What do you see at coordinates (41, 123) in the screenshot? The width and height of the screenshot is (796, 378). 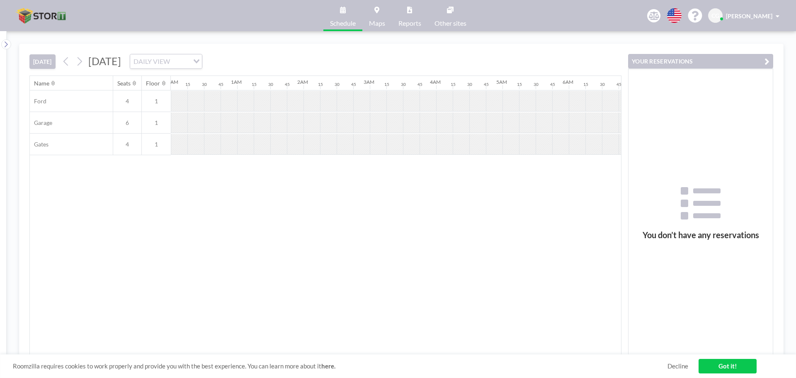 I see `span: Garage` at bounding box center [41, 123].